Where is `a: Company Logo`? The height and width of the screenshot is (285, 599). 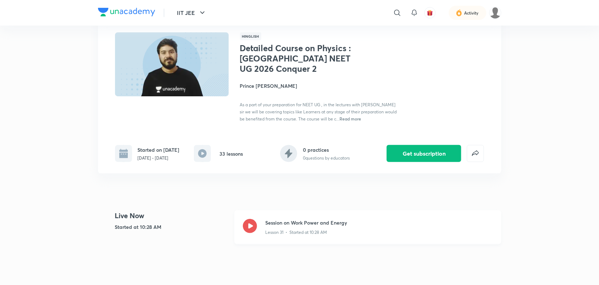
a: Company Logo is located at coordinates (126, 13).